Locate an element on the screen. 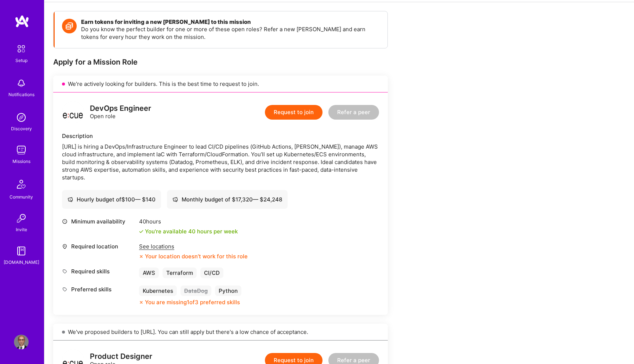 This screenshot has height=364, width=634. button: Refer a peer is located at coordinates (354, 112).